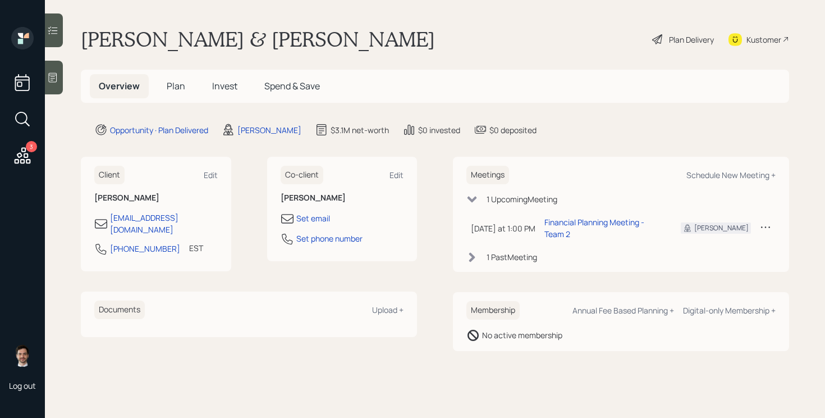  Describe the element at coordinates (120, 309) in the screenshot. I see `h6: Documents` at that location.